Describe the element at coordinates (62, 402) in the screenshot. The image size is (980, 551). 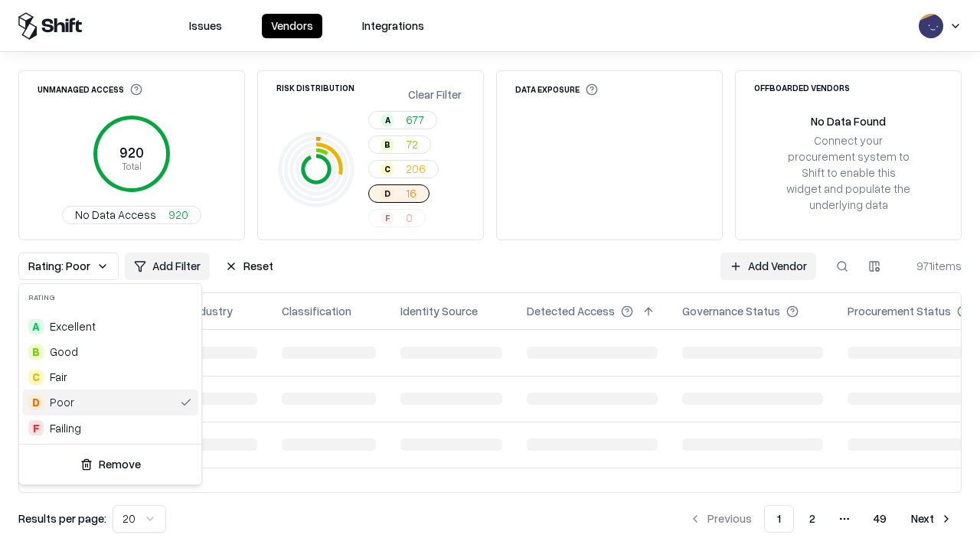
I see `div: Poor` at that location.